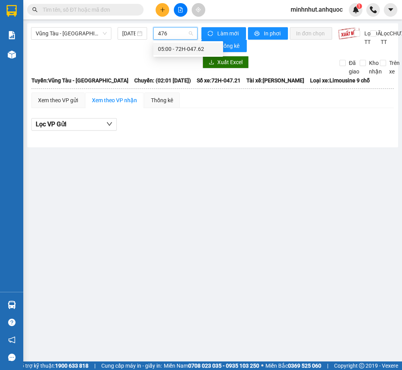 The image size is (402, 370). I want to click on div: Xem theo VP nhận, so click(115, 100).